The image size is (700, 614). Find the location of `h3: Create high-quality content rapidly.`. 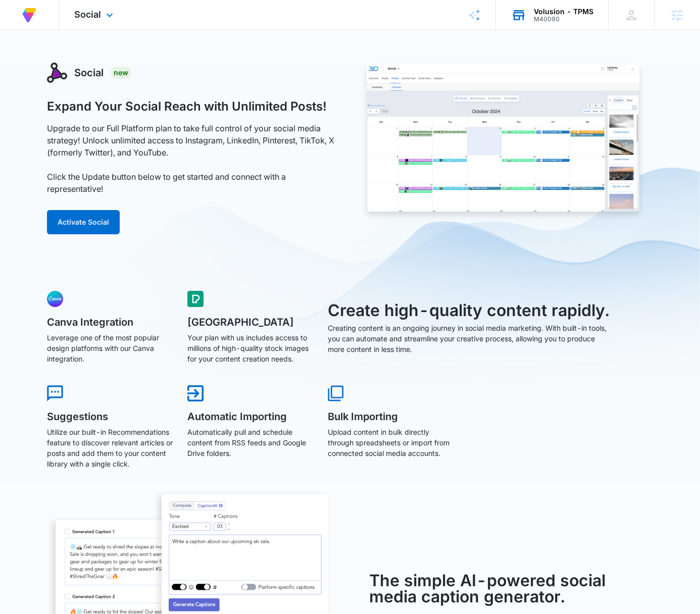

h3: Create high-quality content rapidly. is located at coordinates (470, 311).